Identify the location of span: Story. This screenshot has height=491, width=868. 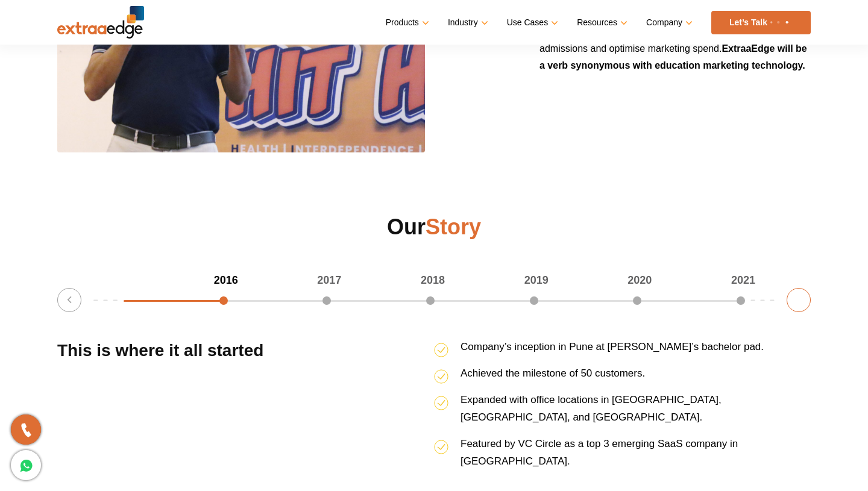
(453, 226).